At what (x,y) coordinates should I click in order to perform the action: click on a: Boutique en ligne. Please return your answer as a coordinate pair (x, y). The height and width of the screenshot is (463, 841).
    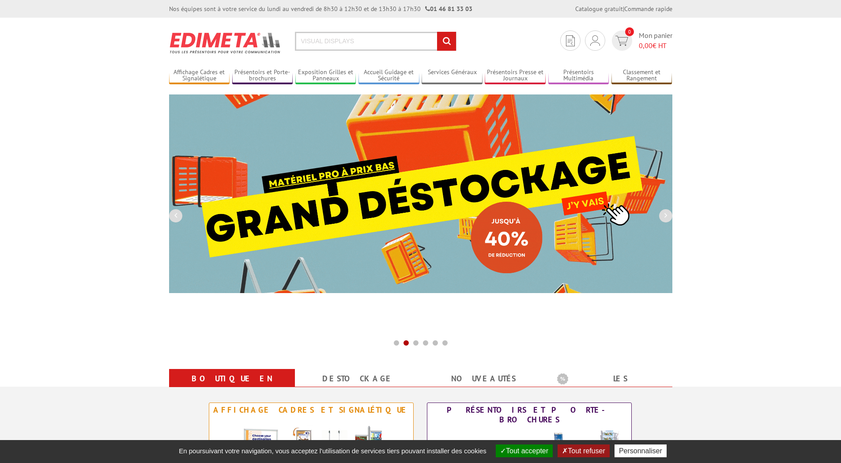
    Looking at the image, I should click on (232, 387).